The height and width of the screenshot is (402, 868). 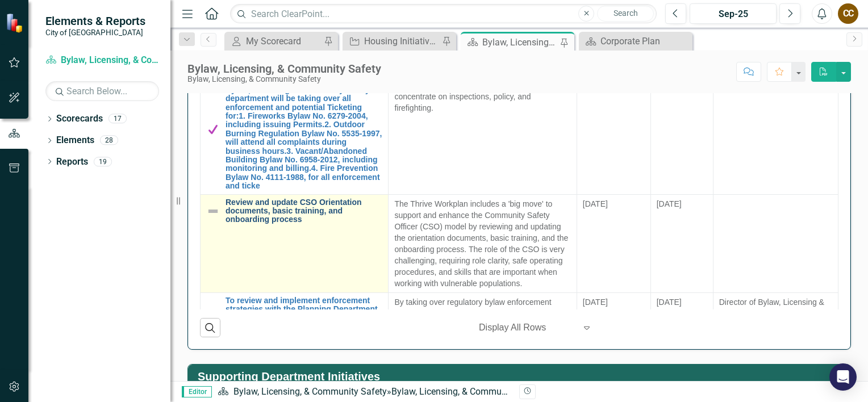 I want to click on button: CC, so click(x=848, y=13).